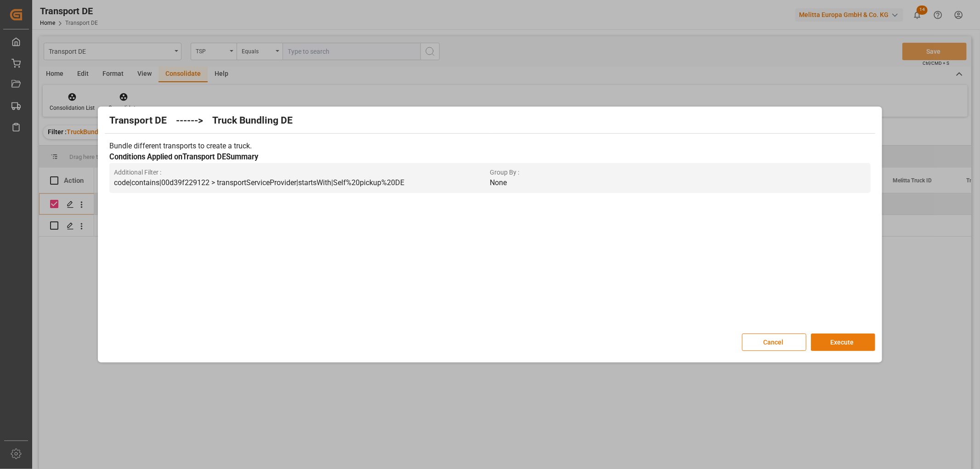  I want to click on span: Group By :, so click(678, 172).